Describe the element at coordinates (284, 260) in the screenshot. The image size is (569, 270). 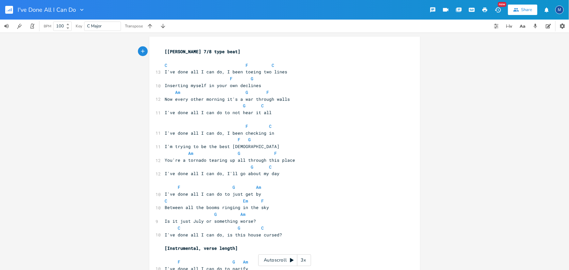
I see `div: Autoscroll` at that location.